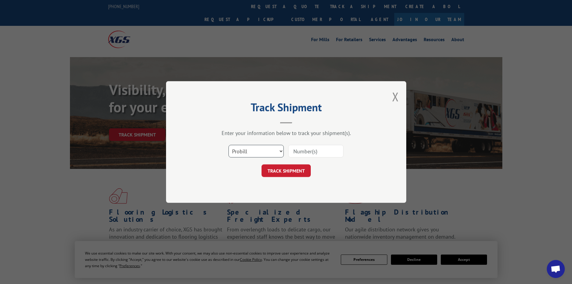 The height and width of the screenshot is (284, 572). I want to click on h2: Track Shipment, so click(286, 109).